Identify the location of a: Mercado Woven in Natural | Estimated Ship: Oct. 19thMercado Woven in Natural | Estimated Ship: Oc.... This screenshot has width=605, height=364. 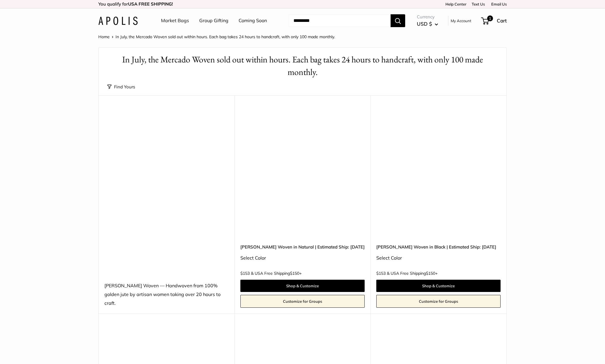
(303, 172).